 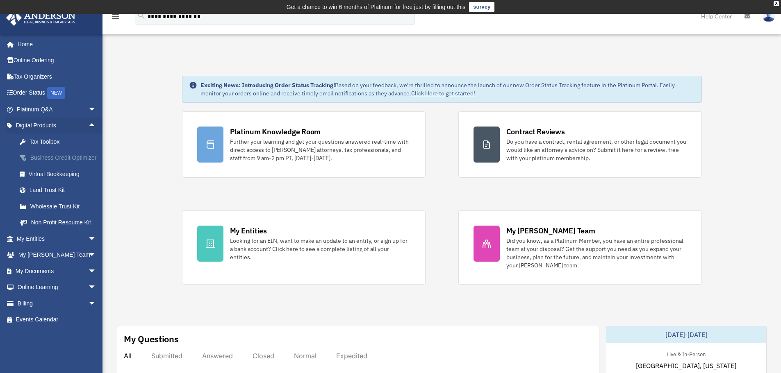 What do you see at coordinates (57, 304) in the screenshot?
I see `a: Billingarrow_drop_down` at bounding box center [57, 304].